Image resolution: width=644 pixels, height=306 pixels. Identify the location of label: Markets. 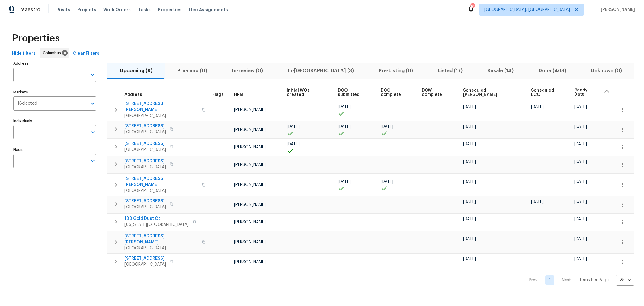
(55, 92).